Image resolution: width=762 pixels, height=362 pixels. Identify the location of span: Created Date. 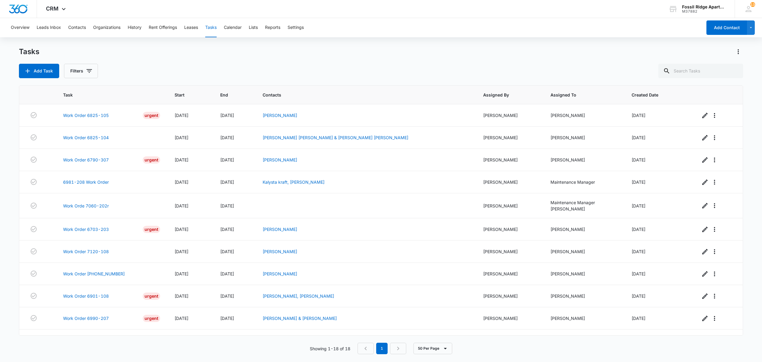
(654, 95).